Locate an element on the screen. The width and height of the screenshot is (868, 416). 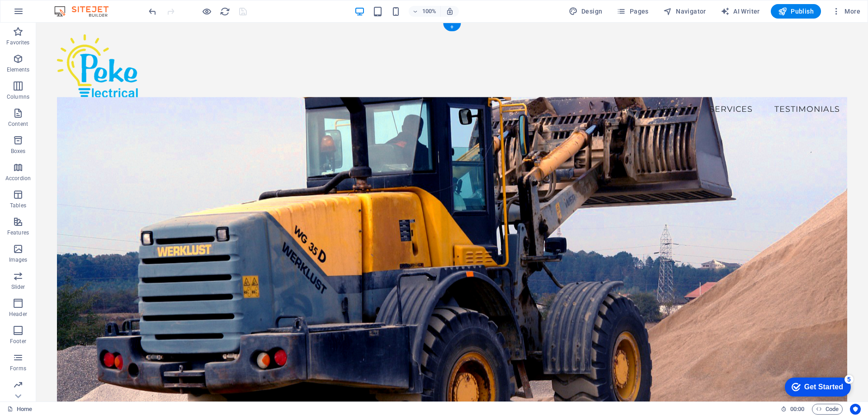
button: reload is located at coordinates (225, 11).